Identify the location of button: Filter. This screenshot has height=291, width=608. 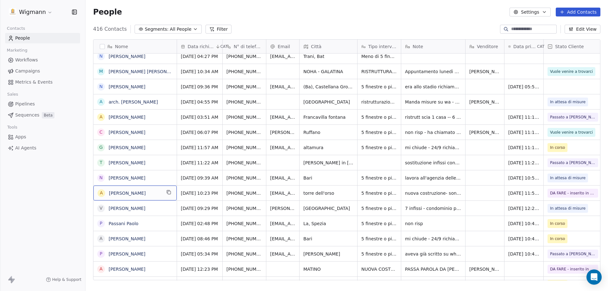
(218, 29).